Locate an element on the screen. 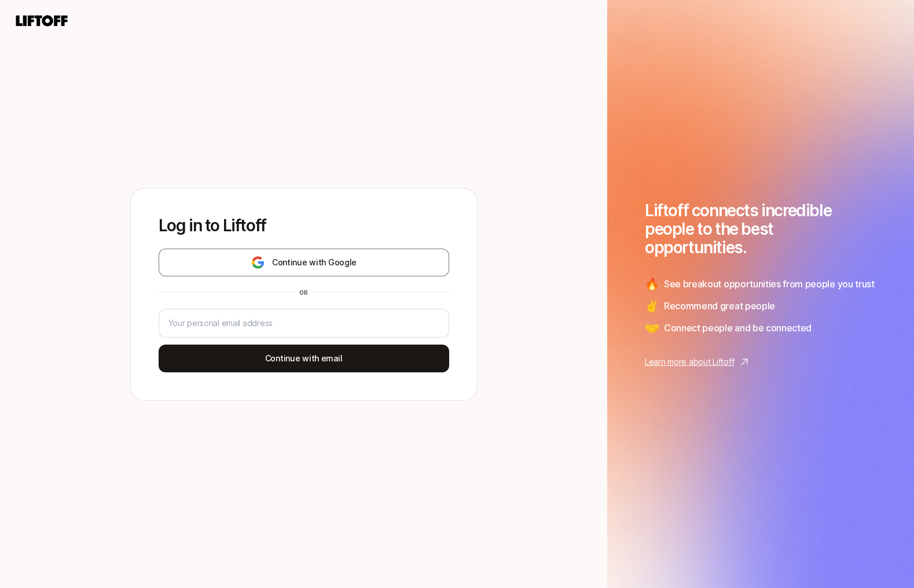 The image size is (914, 588). button: Continue with Google is located at coordinates (304, 263).